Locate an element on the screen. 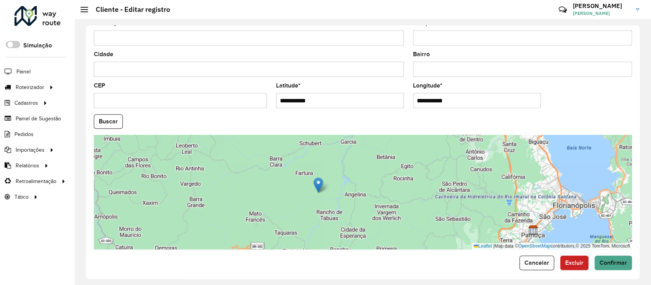 The height and width of the screenshot is (285, 651). a: Contato Rápido is located at coordinates (563, 10).